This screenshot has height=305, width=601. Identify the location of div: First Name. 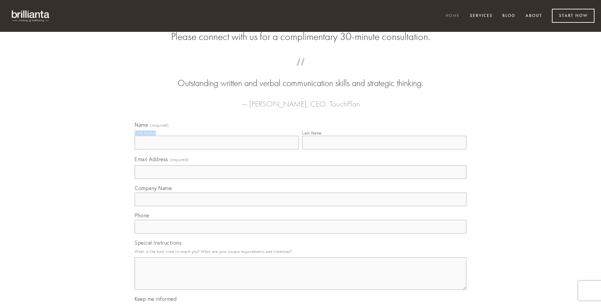
(144, 133).